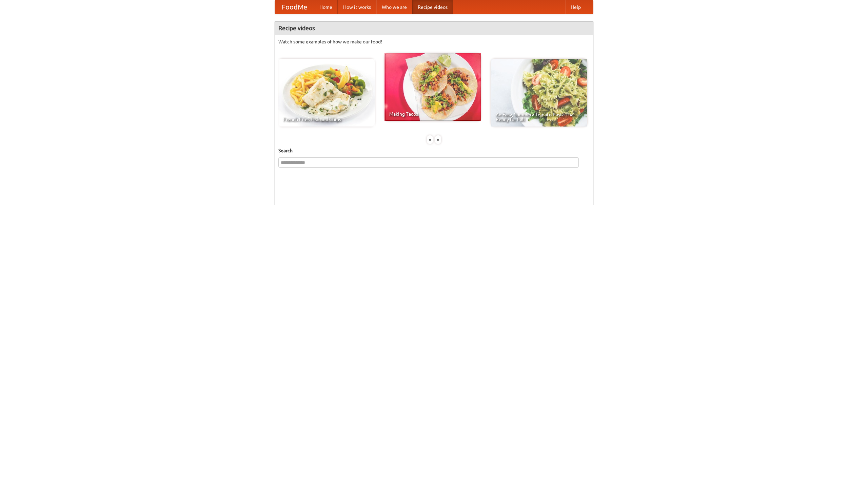  Describe the element at coordinates (357, 7) in the screenshot. I see `a: How it works` at that location.